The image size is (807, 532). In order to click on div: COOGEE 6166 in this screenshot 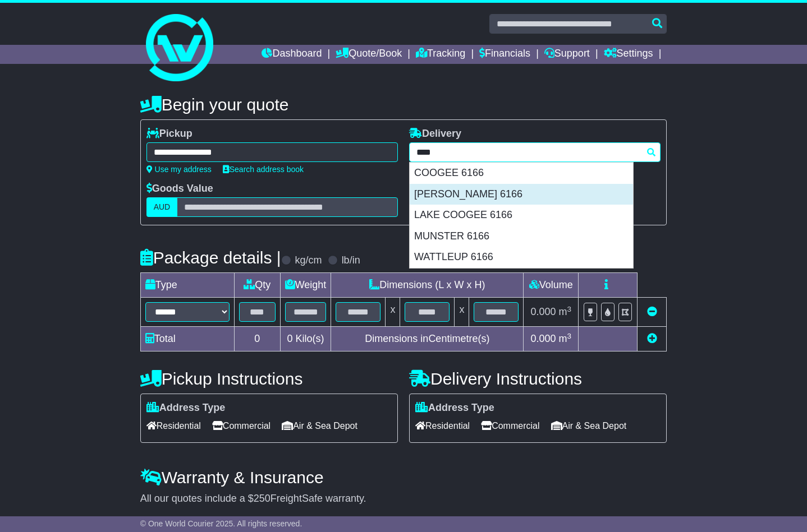, I will do `click(521, 174)`.